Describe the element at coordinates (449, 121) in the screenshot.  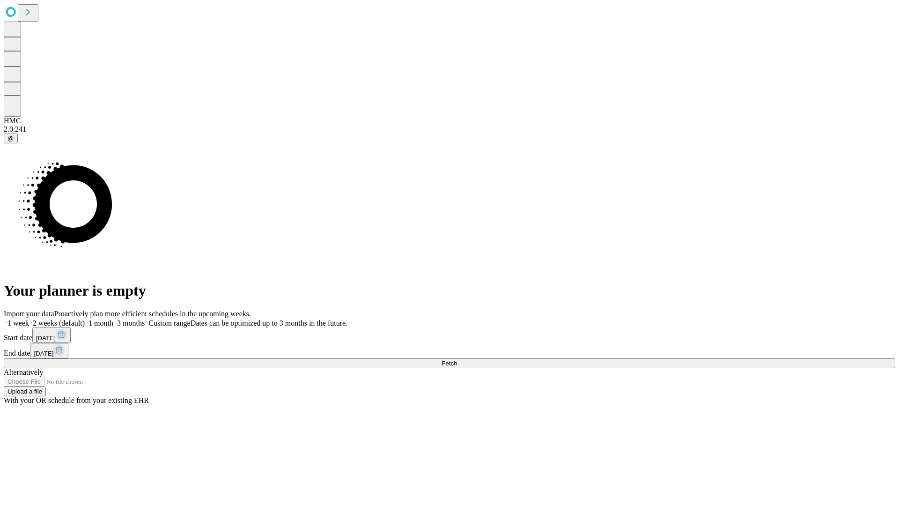
I see `div: HMC` at that location.